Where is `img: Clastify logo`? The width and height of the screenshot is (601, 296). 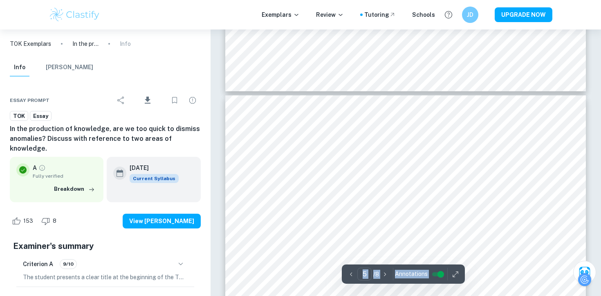
img: Clastify logo is located at coordinates (74, 15).